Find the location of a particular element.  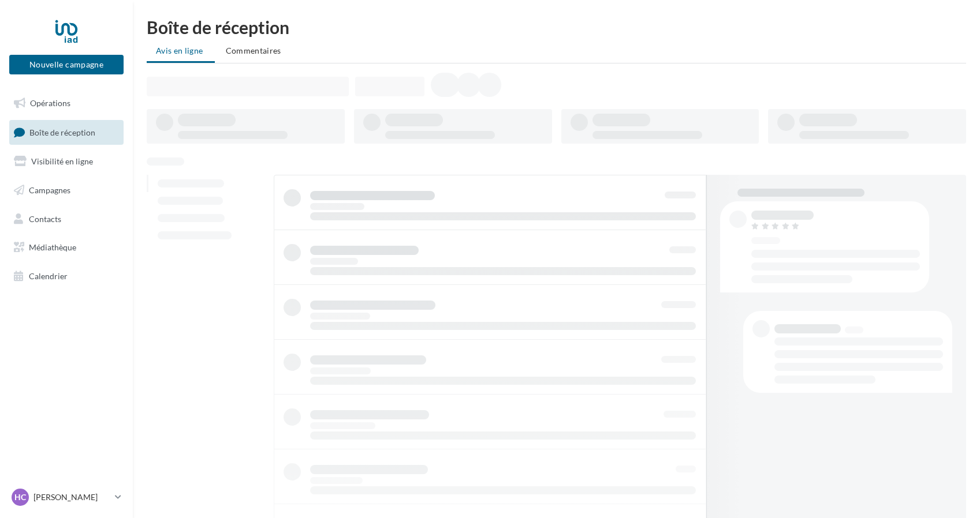

button: Nouvelle campagne is located at coordinates (66, 65).